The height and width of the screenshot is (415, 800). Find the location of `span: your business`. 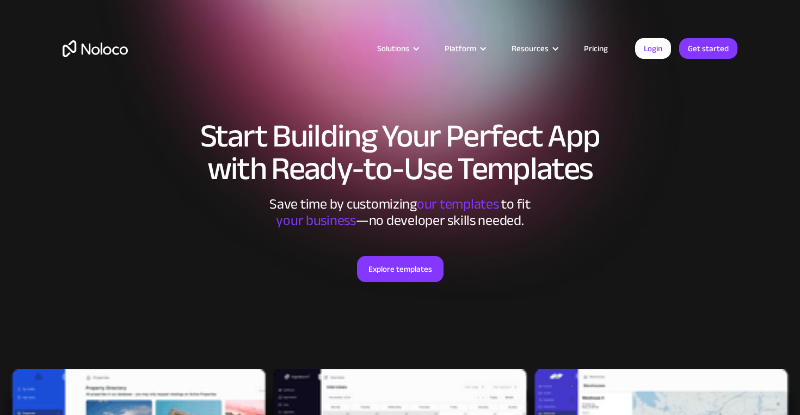

span: your business is located at coordinates (316, 220).